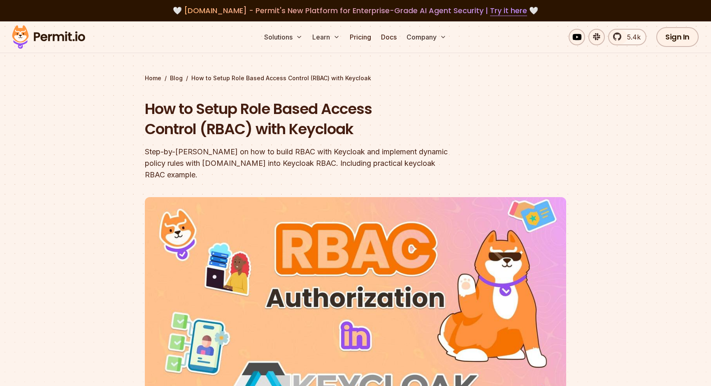 The image size is (711, 386). What do you see at coordinates (627, 37) in the screenshot?
I see `a: 5.4k` at bounding box center [627, 37].